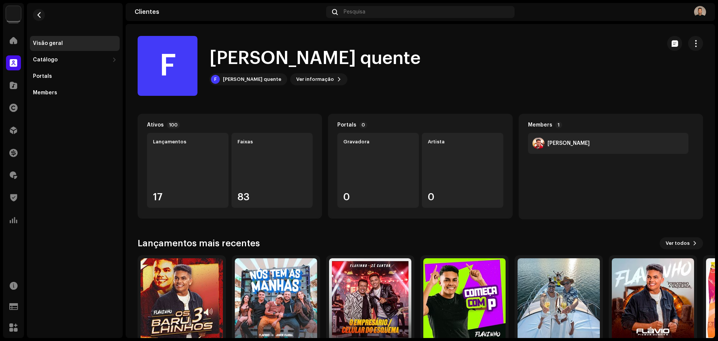 Image resolution: width=718 pixels, height=341 pixels. What do you see at coordinates (378, 142) in the screenshot?
I see `div: Gravadora` at bounding box center [378, 142].